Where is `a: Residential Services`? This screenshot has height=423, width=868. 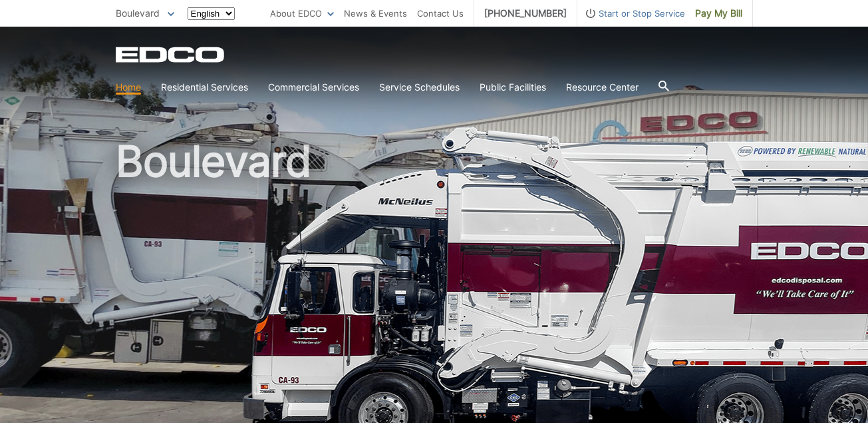 a: Residential Services is located at coordinates (204, 87).